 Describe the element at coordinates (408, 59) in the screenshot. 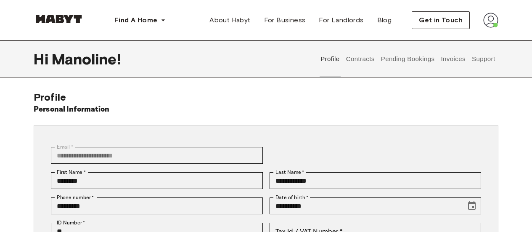

I see `div: user profile tabs` at that location.